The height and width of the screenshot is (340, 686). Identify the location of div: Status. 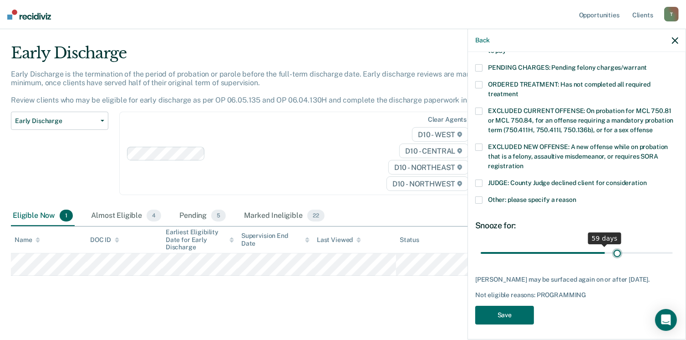
(409, 239).